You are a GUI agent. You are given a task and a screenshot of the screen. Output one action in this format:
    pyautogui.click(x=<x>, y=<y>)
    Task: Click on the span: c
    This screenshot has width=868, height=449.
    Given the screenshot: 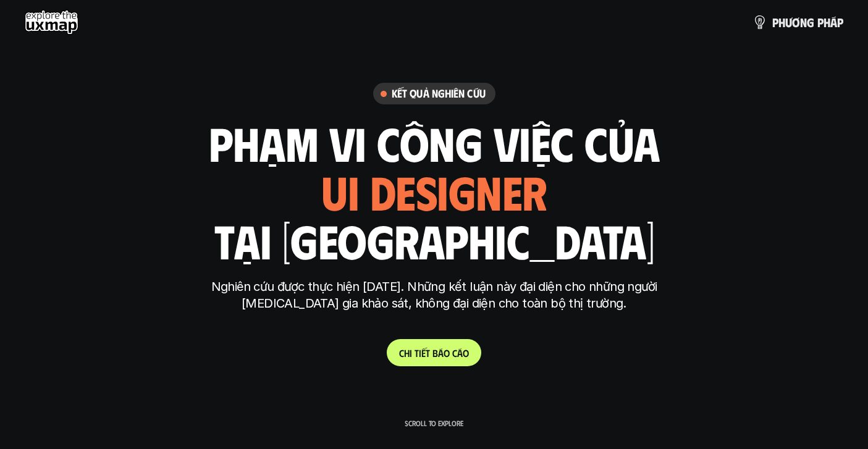 What is the action you would take?
    pyautogui.click(x=454, y=353)
    